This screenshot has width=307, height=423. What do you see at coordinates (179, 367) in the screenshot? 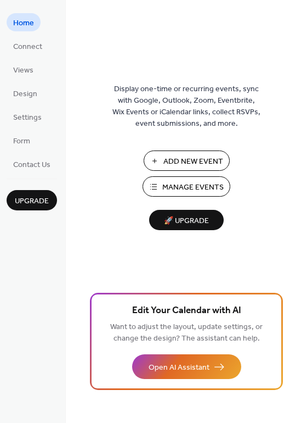
I see `span: Open AI Assistant` at bounding box center [179, 367].